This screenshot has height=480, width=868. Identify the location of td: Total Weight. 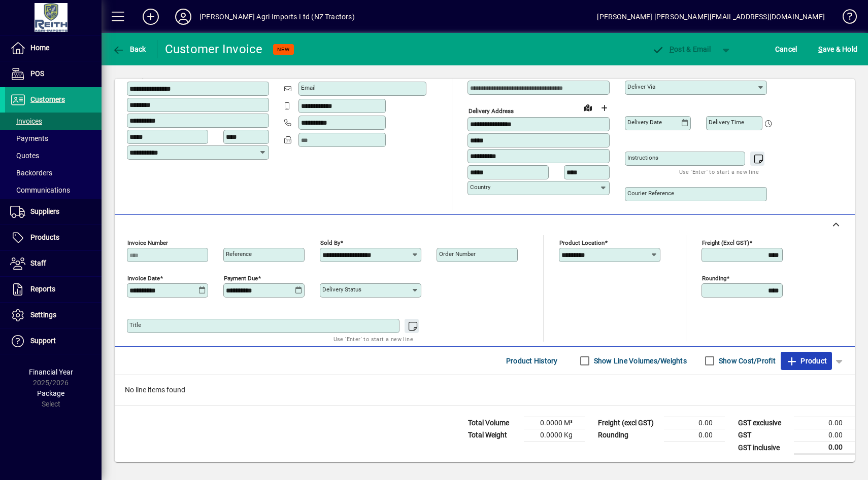
(493, 436).